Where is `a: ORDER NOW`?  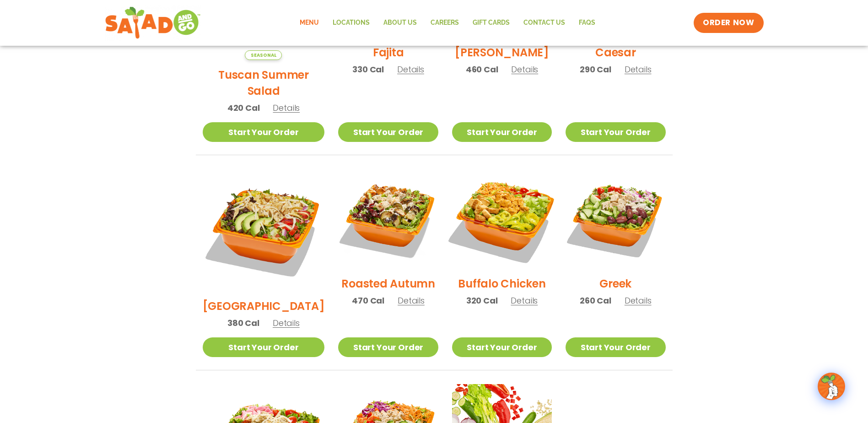
a: ORDER NOW is located at coordinates (729, 23).